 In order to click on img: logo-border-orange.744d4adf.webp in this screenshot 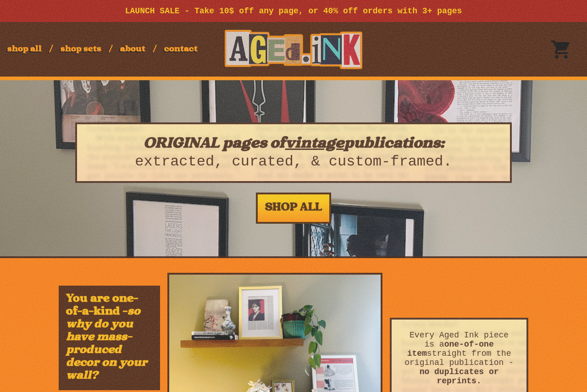, I will do `click(294, 49)`.